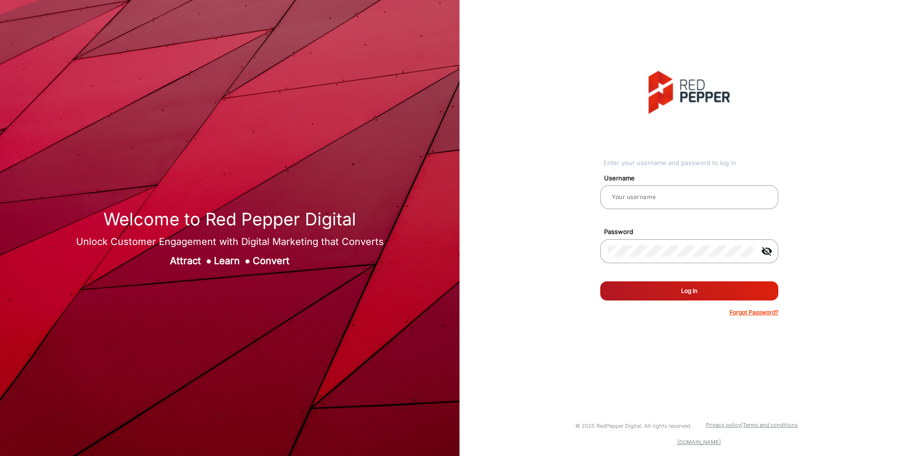  Describe the element at coordinates (689, 197) in the screenshot. I see `input: Your username` at that location.